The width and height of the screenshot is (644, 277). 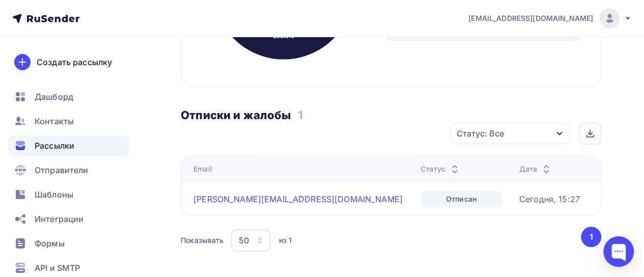 I want to click on a: Отправители, so click(x=69, y=170).